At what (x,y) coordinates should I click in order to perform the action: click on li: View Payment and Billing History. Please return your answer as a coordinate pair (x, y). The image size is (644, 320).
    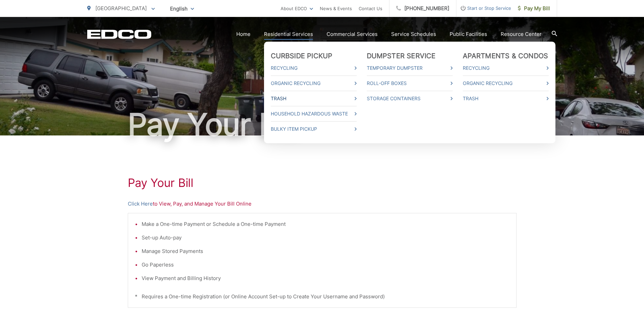
    Looking at the image, I should click on (326, 278).